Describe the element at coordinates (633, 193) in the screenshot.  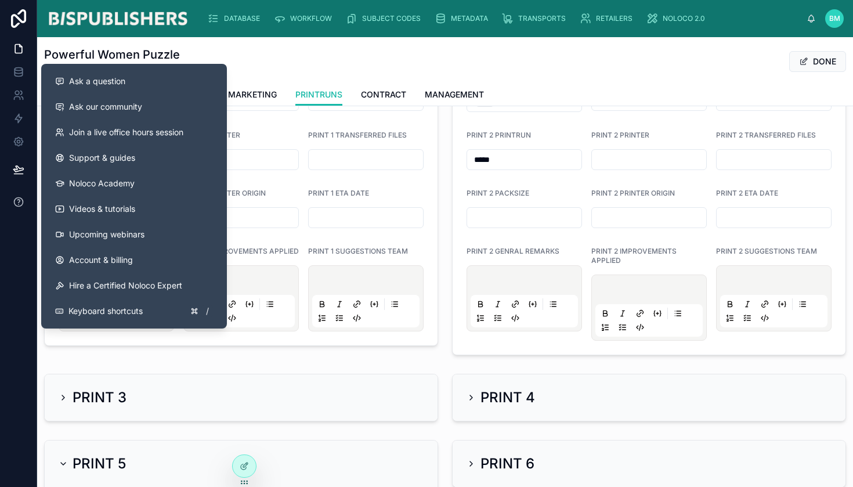
I see `span: PRINT 2 PRINTER ORIGIN` at that location.